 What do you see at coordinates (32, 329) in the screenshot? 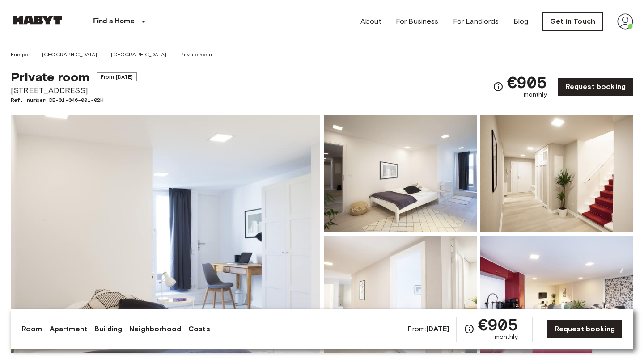
I see `a: Room` at bounding box center [32, 329].